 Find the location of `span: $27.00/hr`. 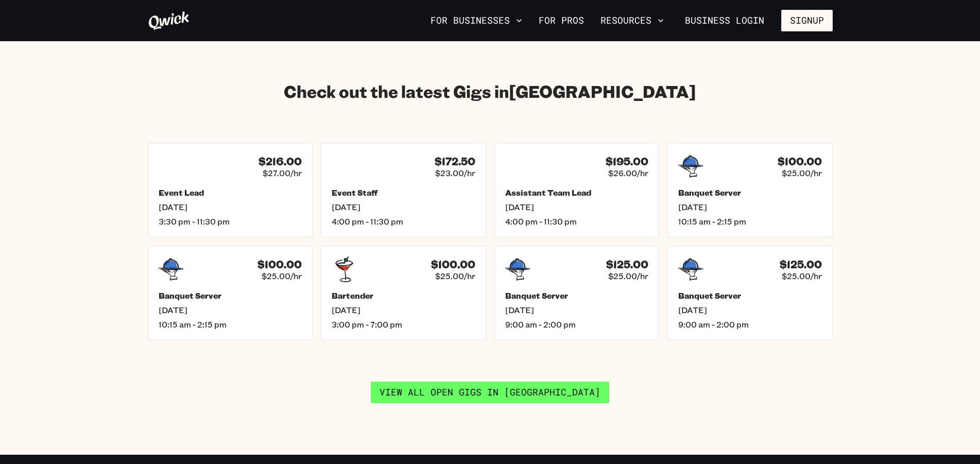

span: $27.00/hr is located at coordinates (282, 173).